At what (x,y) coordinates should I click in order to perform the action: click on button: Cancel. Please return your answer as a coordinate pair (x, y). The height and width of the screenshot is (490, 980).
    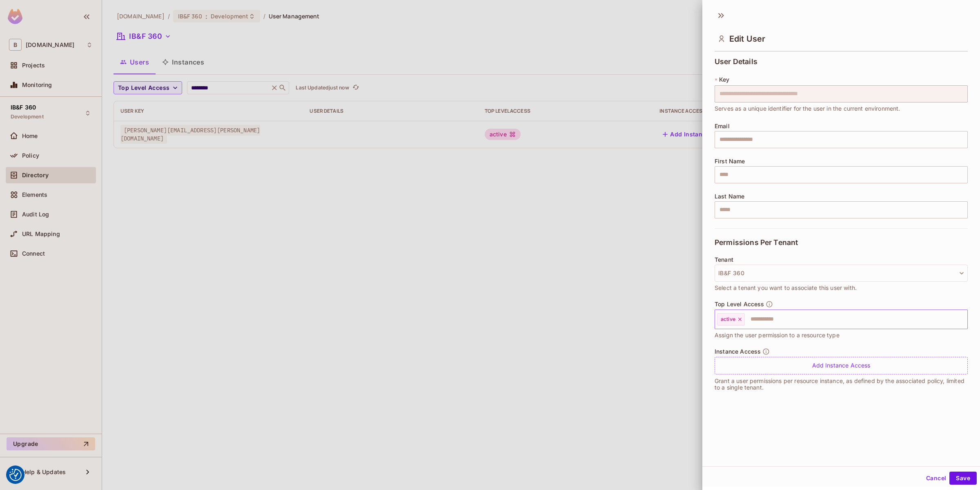
    Looking at the image, I should click on (936, 478).